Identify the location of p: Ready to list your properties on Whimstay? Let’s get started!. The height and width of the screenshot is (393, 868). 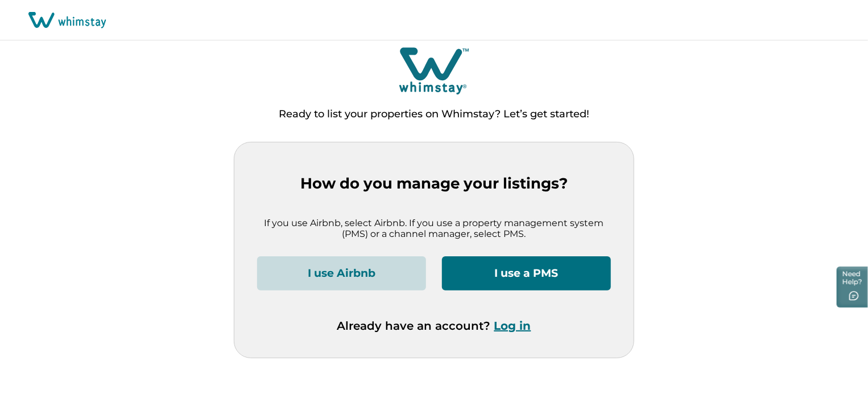
(434, 114).